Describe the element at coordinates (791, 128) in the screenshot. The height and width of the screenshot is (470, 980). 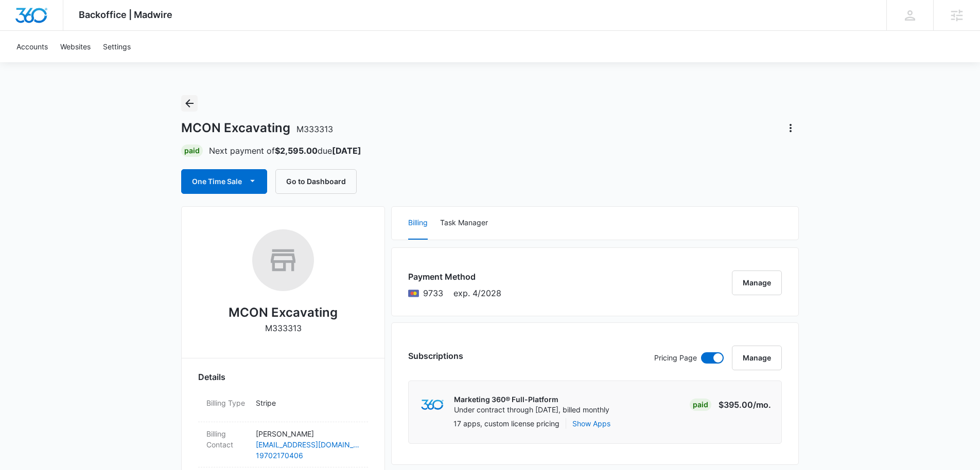
I see `button: Actions` at that location.